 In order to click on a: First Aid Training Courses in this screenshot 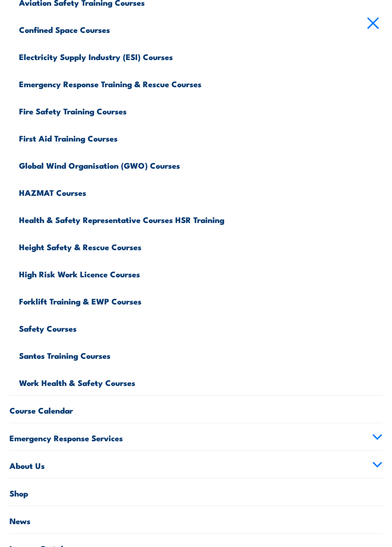, I will do `click(201, 136)`.